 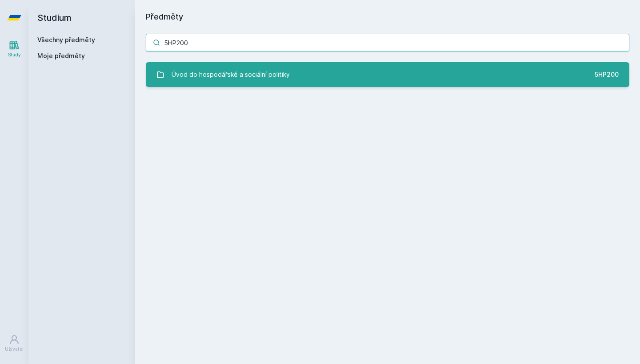 I want to click on h1: Předměty, so click(x=388, y=17).